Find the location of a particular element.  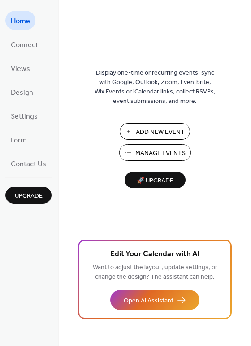

a: Home is located at coordinates (20, 20).